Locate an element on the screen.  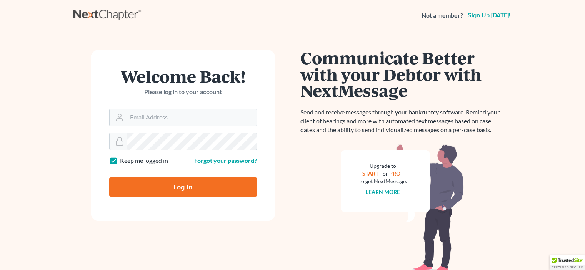
label: Keep me logged in is located at coordinates (144, 161).